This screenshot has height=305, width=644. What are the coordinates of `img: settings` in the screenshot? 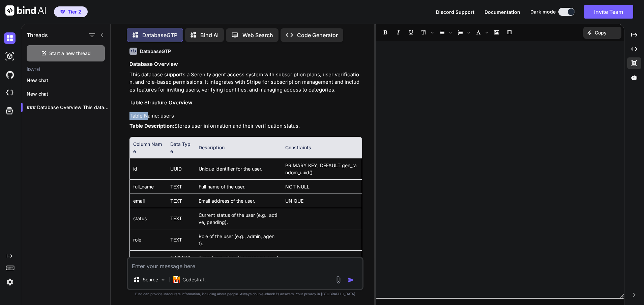 It's located at (10, 282).